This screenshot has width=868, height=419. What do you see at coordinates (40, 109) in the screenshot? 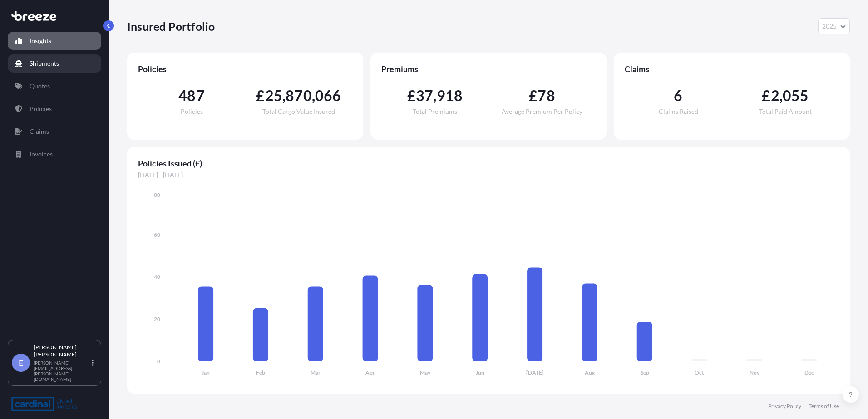
I see `p: Policies` at bounding box center [40, 109].